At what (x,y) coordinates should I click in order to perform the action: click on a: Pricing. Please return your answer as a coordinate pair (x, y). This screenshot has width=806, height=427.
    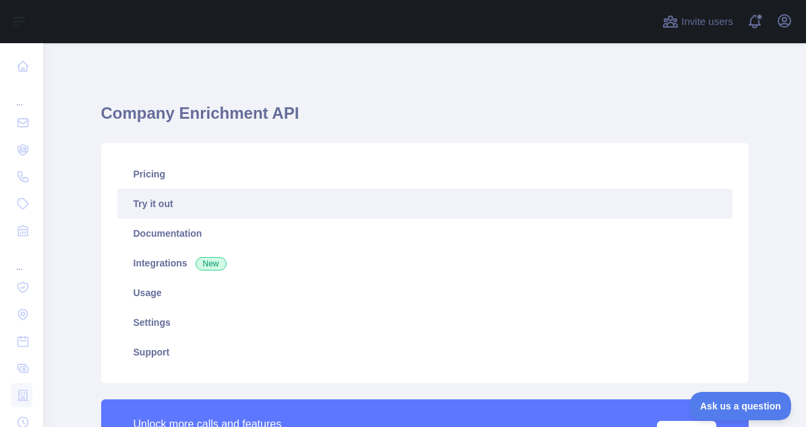
    Looking at the image, I should click on (425, 174).